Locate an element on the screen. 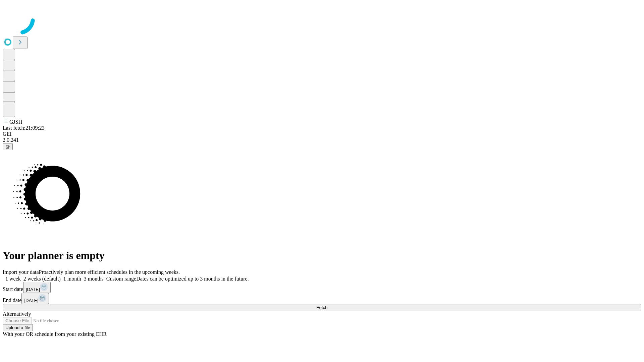  span: Dates can be optimized up to 3 months in the future. is located at coordinates (192, 278).